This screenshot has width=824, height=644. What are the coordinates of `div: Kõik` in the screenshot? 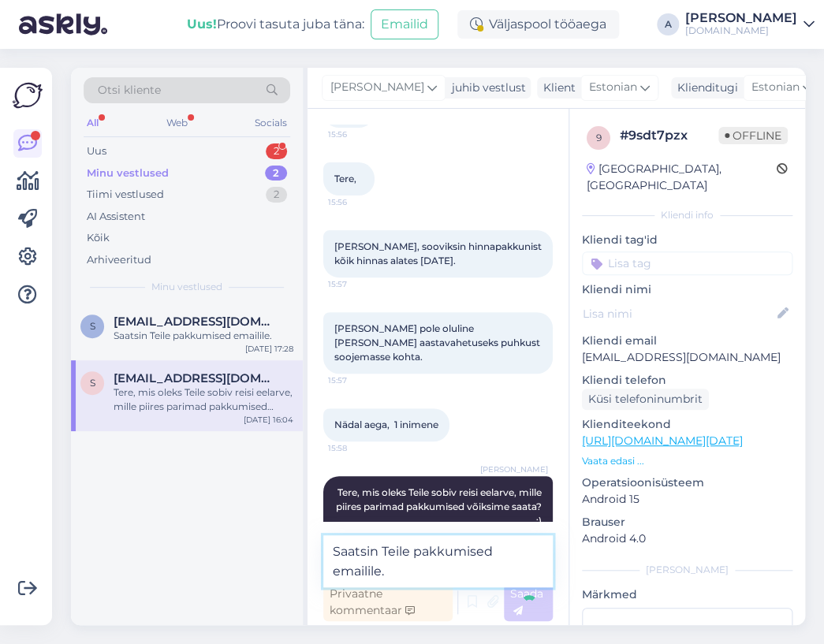 It's located at (98, 238).